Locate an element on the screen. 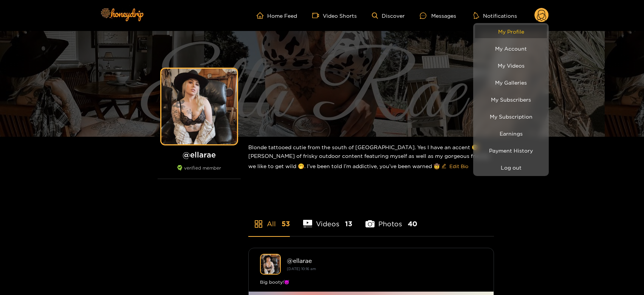  a: My Subscribers is located at coordinates (511, 99).